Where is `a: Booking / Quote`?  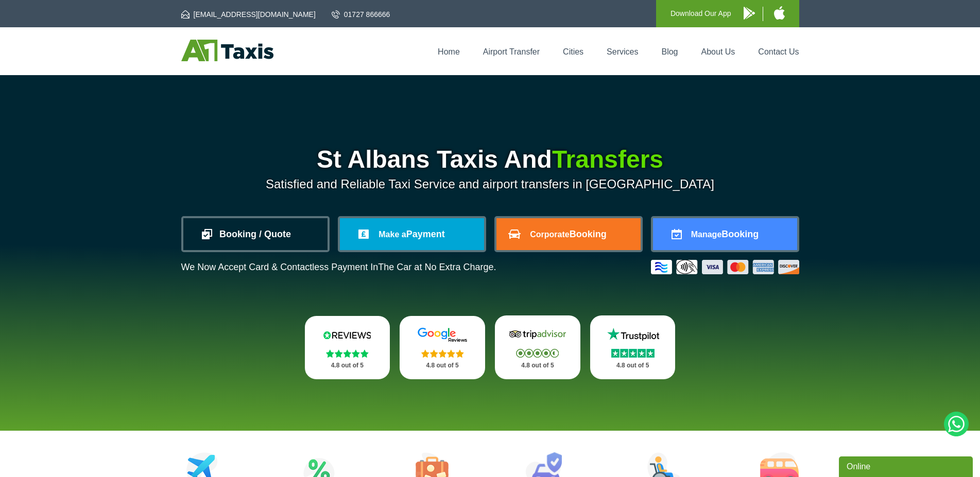
a: Booking / Quote is located at coordinates (255, 234).